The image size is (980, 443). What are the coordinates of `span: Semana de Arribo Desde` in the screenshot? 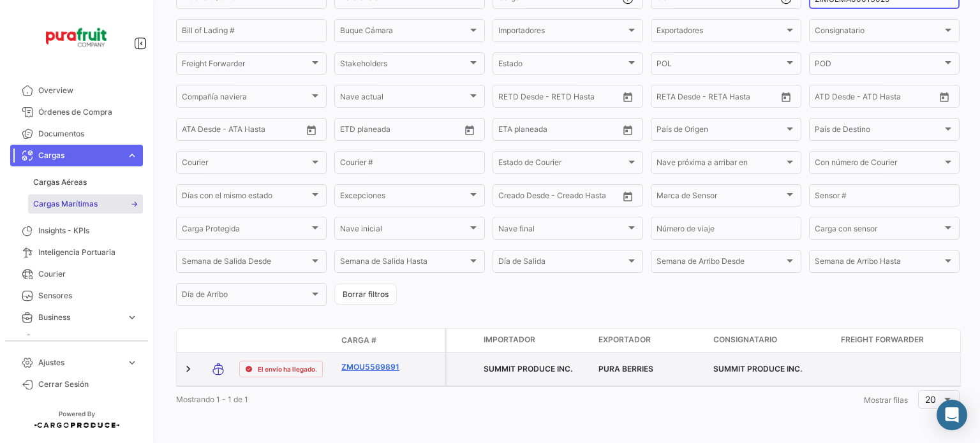 It's located at (721, 264).